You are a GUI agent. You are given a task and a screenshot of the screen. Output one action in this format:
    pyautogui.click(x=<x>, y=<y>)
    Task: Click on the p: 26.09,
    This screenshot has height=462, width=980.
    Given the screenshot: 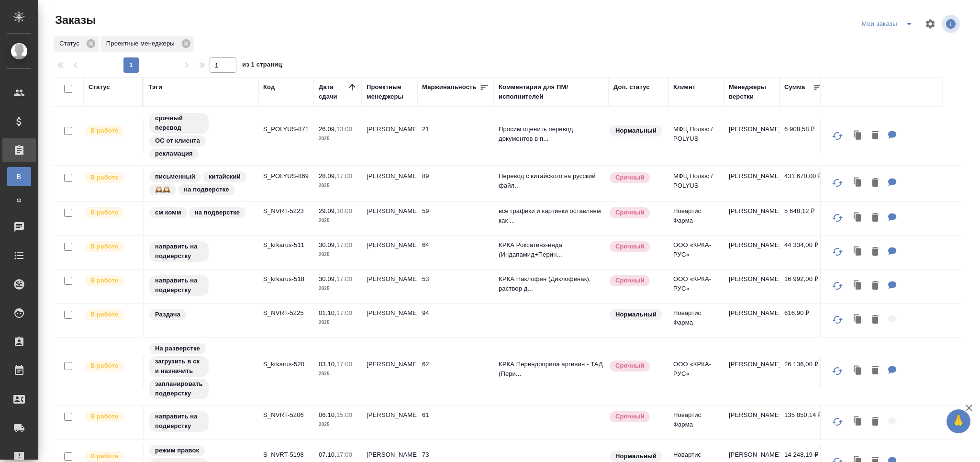 What is the action you would take?
    pyautogui.click(x=327, y=129)
    